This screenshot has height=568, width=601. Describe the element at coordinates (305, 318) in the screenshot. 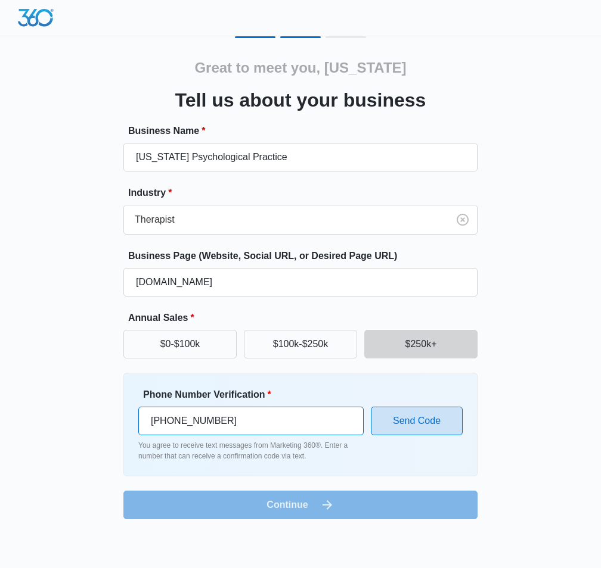

I see `label: Annual Sales` at that location.